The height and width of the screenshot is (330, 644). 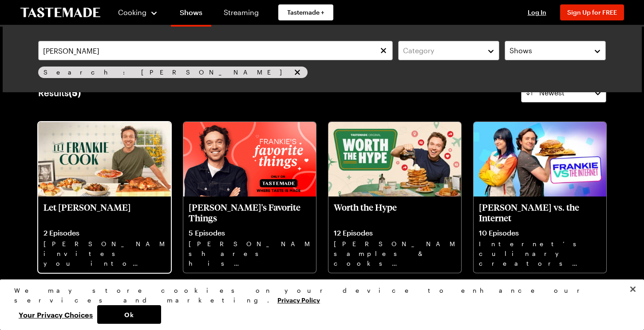 I want to click on p: 5 Episodes, so click(x=250, y=233).